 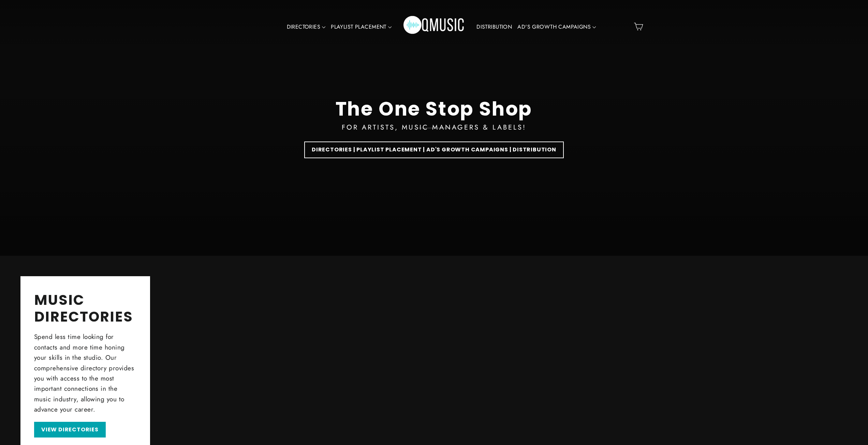 I want to click on div: FOR ARTISTS, MUSIC MANAGERS & LABELS!, so click(x=434, y=127).